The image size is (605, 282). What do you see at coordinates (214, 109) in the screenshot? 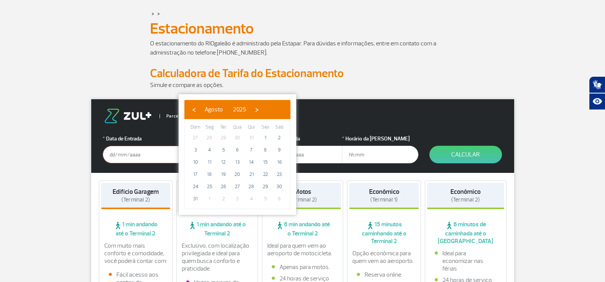
I see `span: Agosto` at bounding box center [214, 109].